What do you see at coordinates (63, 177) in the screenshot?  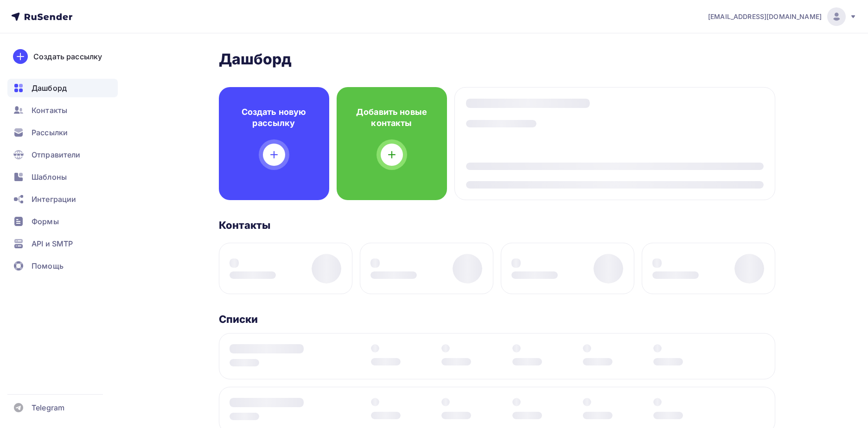 I see `a: Шаблоны` at bounding box center [63, 177].